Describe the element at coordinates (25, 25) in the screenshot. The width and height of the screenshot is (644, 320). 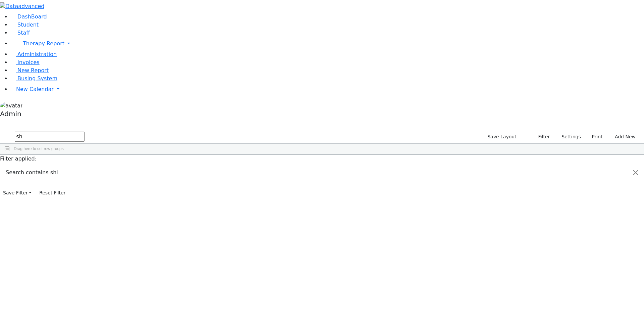
I see `a: Student` at that location.